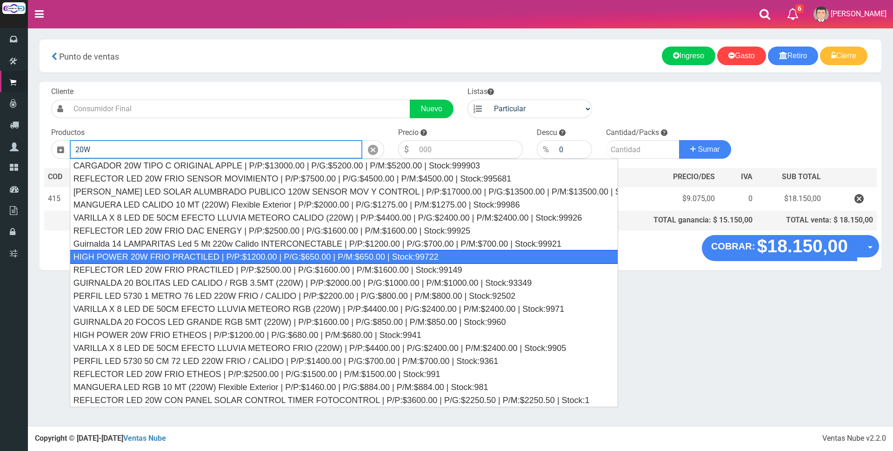  I want to click on td: $9.075,00, so click(670, 199).